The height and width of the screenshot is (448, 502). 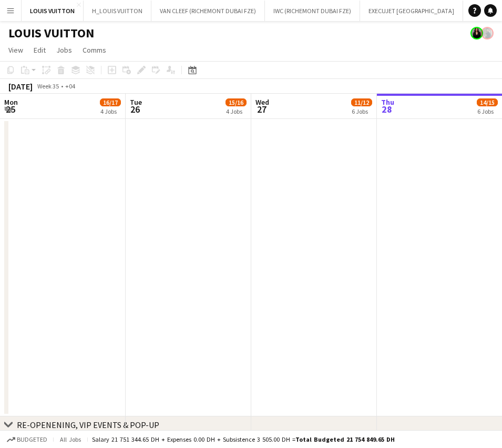 What do you see at coordinates (487, 102) in the screenshot?
I see `span: 14/15` at bounding box center [487, 102].